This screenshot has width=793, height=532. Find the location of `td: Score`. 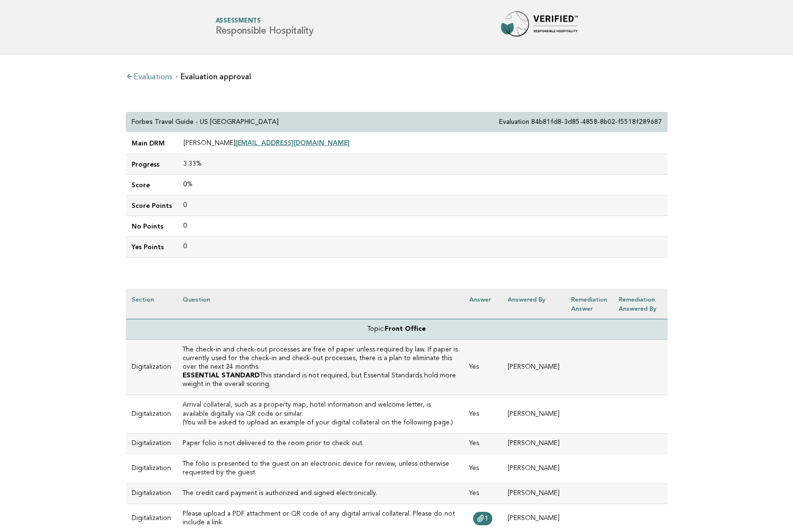

td: Score is located at coordinates (151, 185).